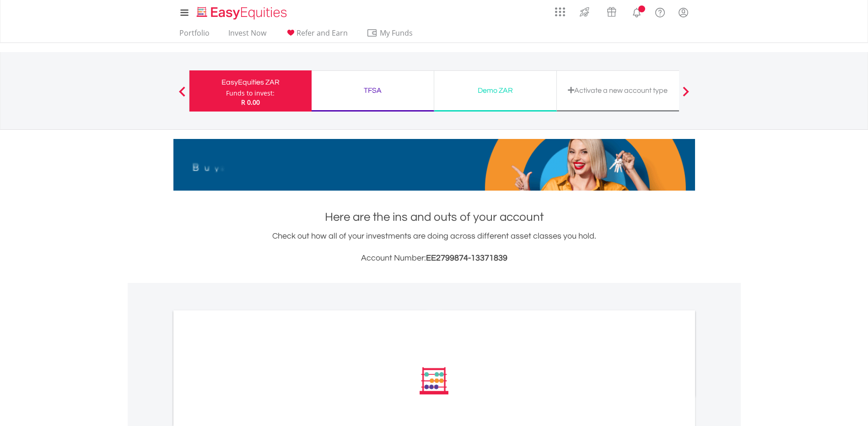 The image size is (868, 426). What do you see at coordinates (250, 93) in the screenshot?
I see `div: Funds to invest:` at bounding box center [250, 93].